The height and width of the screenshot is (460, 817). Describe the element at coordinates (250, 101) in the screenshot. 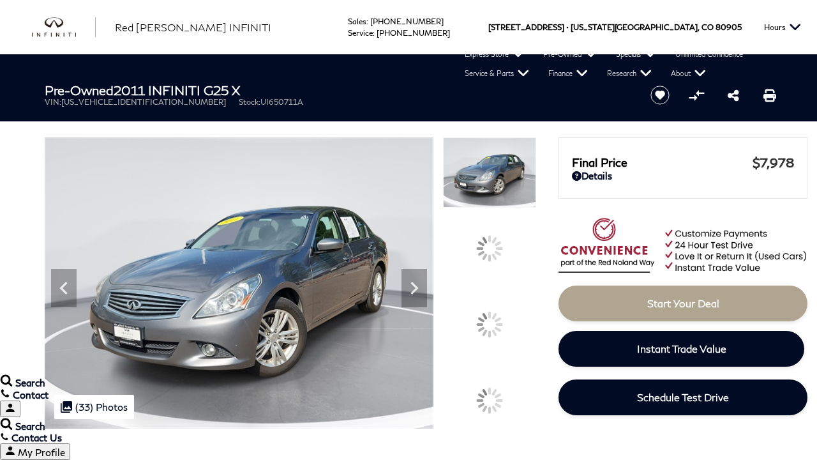

I see `span: Stock:` at that location.